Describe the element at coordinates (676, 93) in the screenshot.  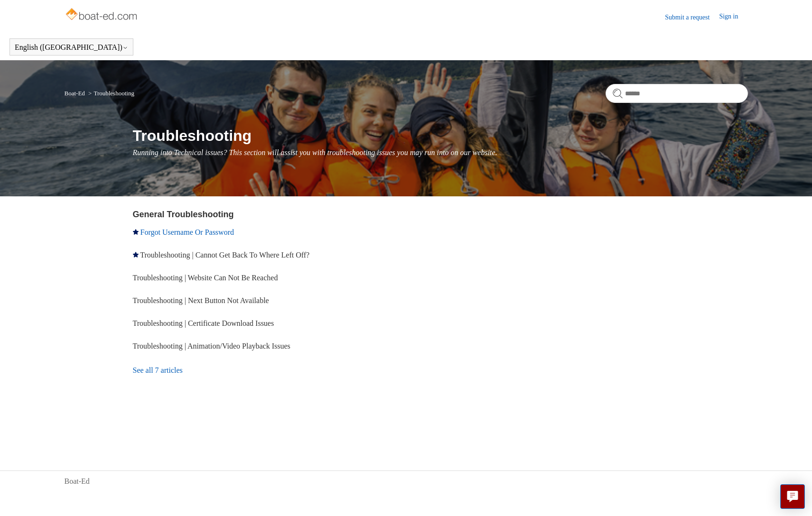
I see `input: Search` at that location.